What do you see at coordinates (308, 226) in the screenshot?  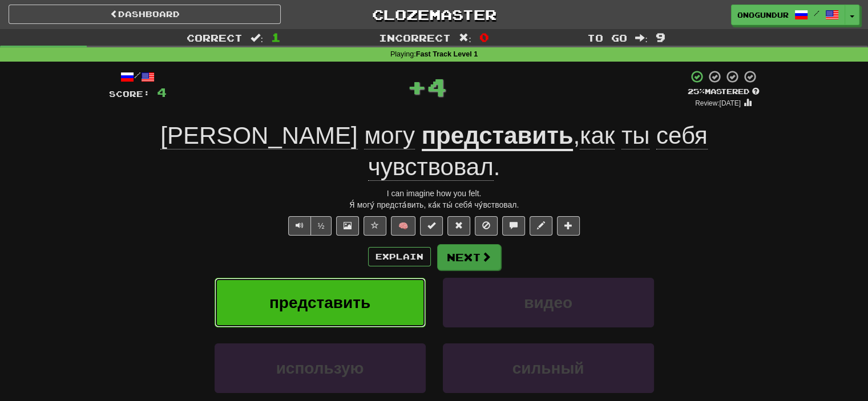 I see `div: Text-to-speech controls` at bounding box center [308, 226].